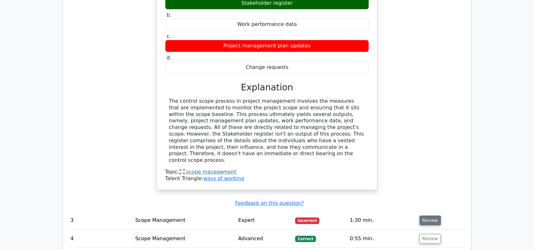 This screenshot has height=250, width=534. Describe the element at coordinates (269, 203) in the screenshot. I see `u: Feedback on this question?` at that location.